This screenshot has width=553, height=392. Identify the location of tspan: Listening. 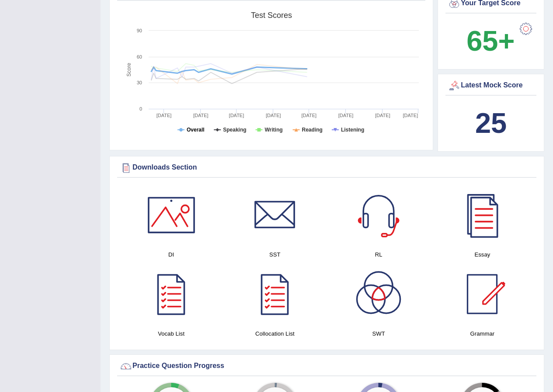
(352, 130).